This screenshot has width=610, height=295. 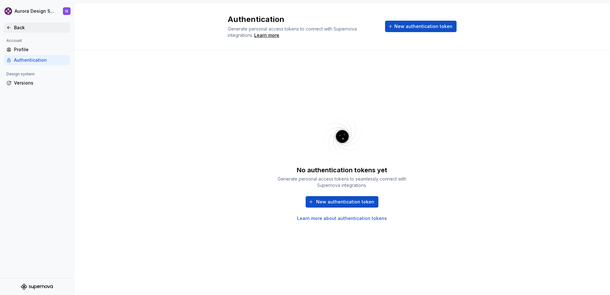 What do you see at coordinates (267, 35) in the screenshot?
I see `div: Learn more` at bounding box center [267, 35].